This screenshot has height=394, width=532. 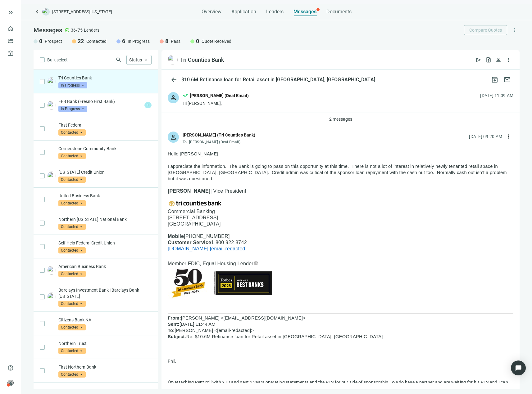 I want to click on img: 4f8f9b46-c548-4876-87af-a03b830e5528, so click(x=51, y=223).